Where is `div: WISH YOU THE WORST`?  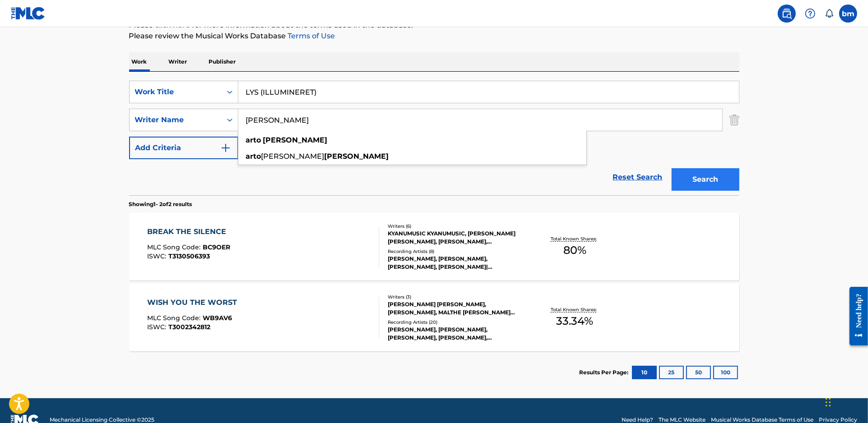
div: WISH YOU THE WORST is located at coordinates (194, 303).